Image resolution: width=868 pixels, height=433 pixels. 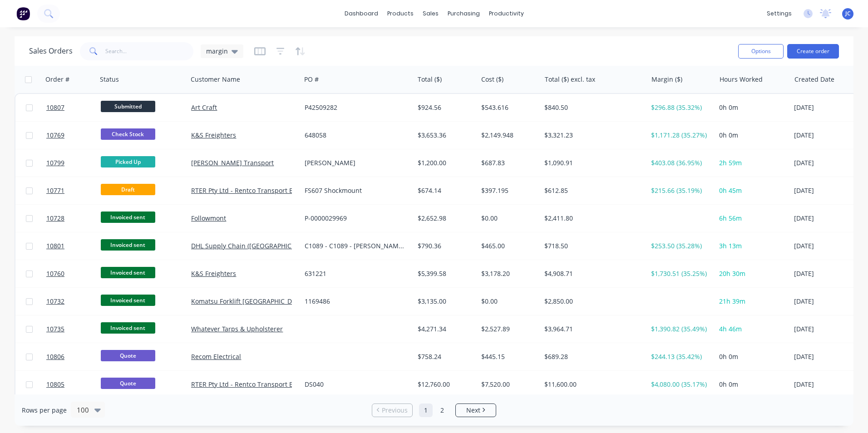 What do you see at coordinates (74, 135) in the screenshot?
I see `a: 10769` at bounding box center [74, 135].